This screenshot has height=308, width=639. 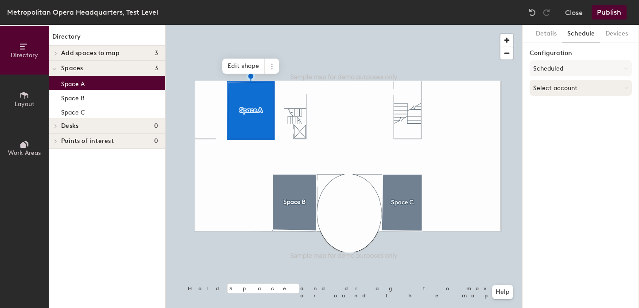 What do you see at coordinates (73, 111) in the screenshot?
I see `p: Space C` at bounding box center [73, 111].